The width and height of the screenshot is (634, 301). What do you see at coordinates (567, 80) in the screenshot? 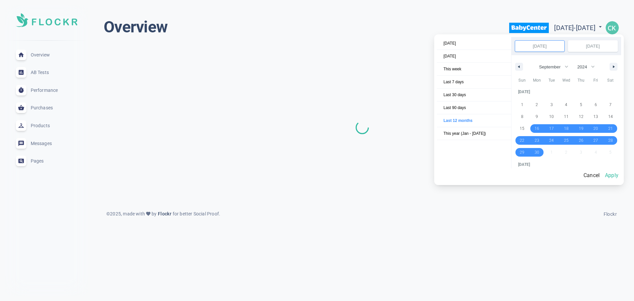
I see `span: Wed` at bounding box center [567, 80].